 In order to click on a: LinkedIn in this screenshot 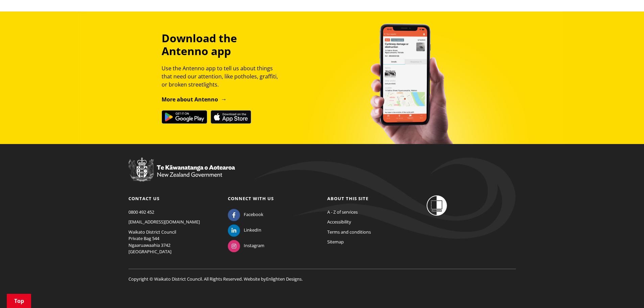, I will do `click(244, 230)`.